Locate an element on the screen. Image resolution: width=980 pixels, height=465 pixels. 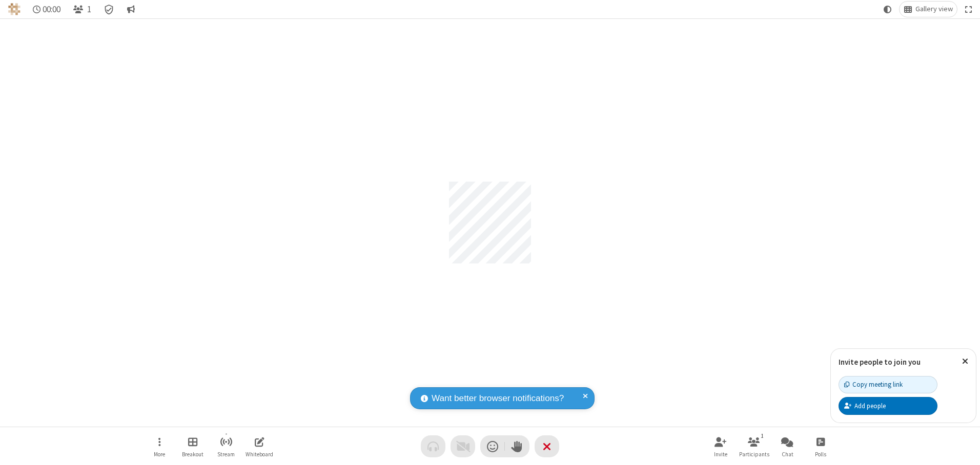
button: Send a reaction is located at coordinates (492, 447).